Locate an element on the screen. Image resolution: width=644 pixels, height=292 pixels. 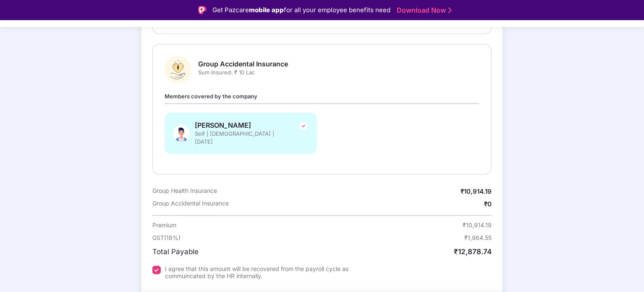
img: svg+xml;base64,PHN2ZyBpZD0iR3JvdXBfQWNjaWRlbnRhbF9JbnN1cmFuY2UiIGRhdGEtbmFtZT0iR3JvdXAgQWNjaWRlbn... is located at coordinates (178, 70).